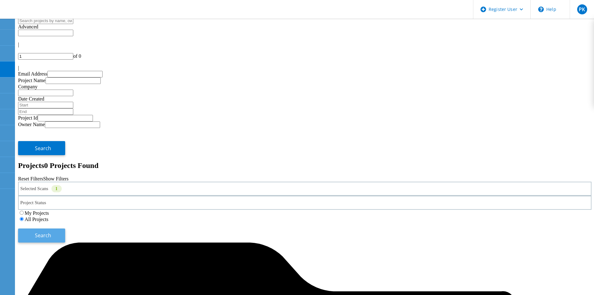  What do you see at coordinates (32, 80) in the screenshot?
I see `label: Project Name` at bounding box center [32, 80].